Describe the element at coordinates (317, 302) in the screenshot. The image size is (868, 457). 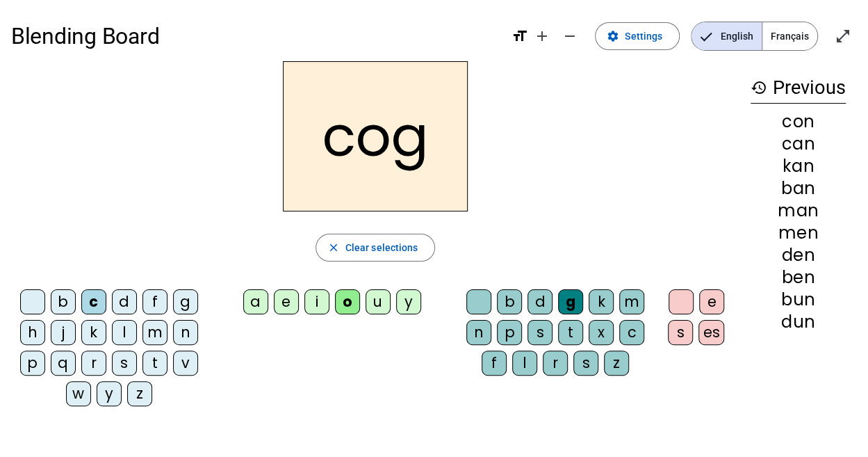
I see `div: i` at that location.